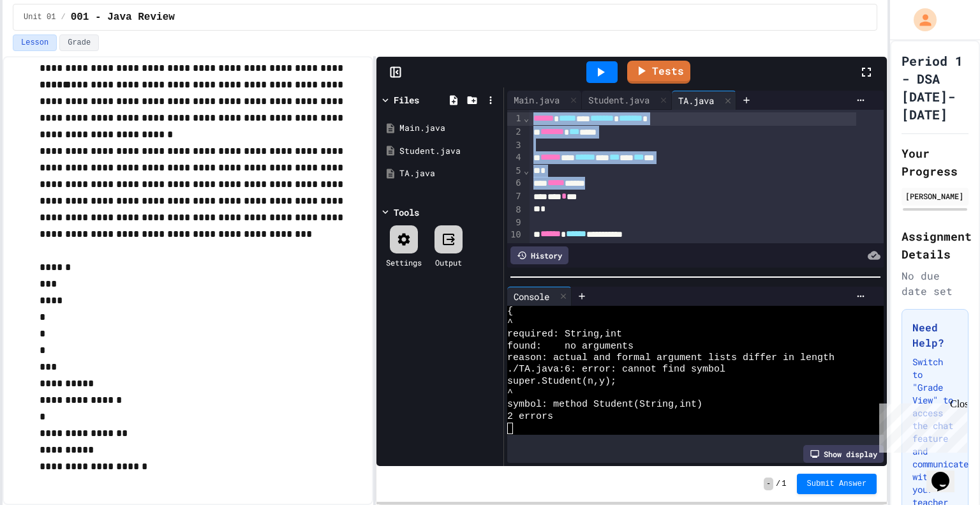 This screenshot has width=980, height=505. Describe the element at coordinates (783, 484) in the screenshot. I see `span: 1` at that location.